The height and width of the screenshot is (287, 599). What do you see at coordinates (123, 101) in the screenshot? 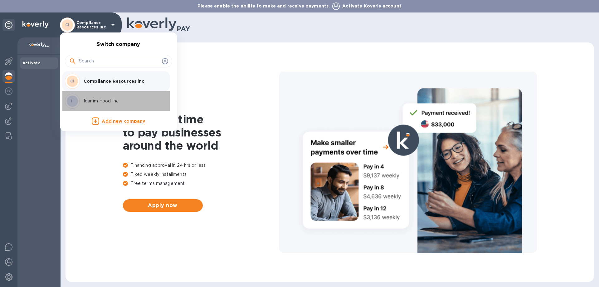
I see `p: Idanim Food Inc` at bounding box center [123, 101].